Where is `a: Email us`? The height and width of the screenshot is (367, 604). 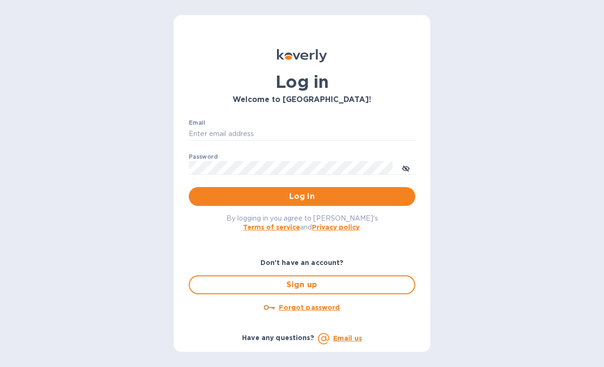 a: Email us is located at coordinates (348, 338).